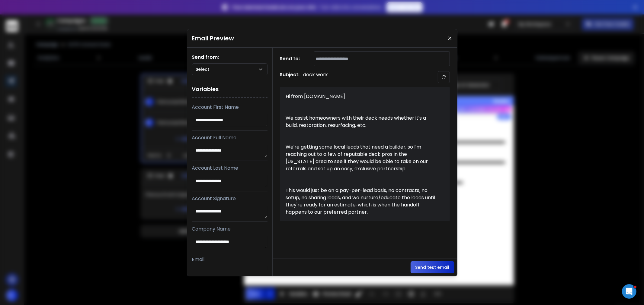  Describe the element at coordinates (230, 260) in the screenshot. I see `p: Email` at that location.